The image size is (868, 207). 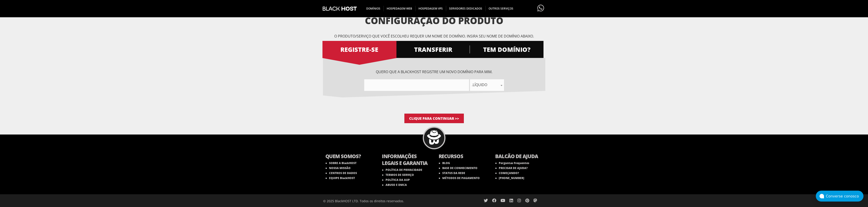 What do you see at coordinates (360, 49) in the screenshot?
I see `a: REGISTRE-SE` at bounding box center [360, 49].